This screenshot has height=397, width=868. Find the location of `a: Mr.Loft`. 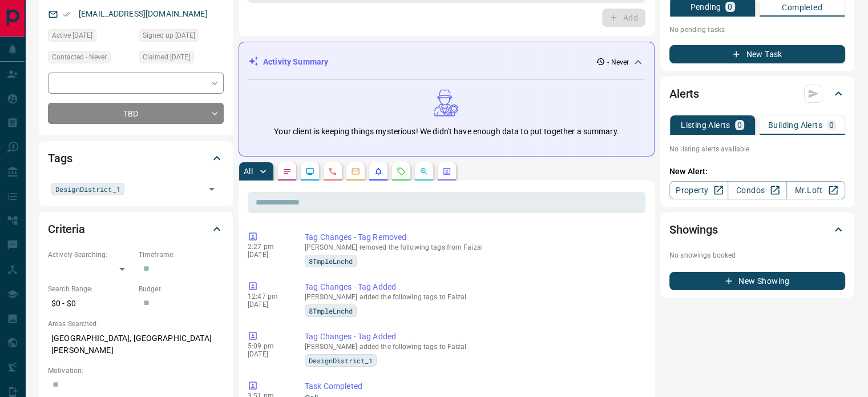

a: Mr.Loft is located at coordinates (816, 190).